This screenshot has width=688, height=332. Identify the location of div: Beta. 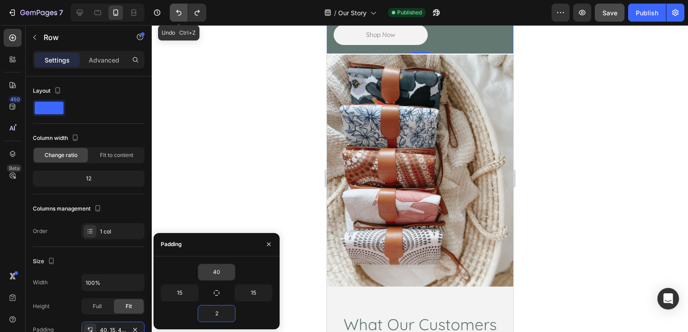
(14, 168).